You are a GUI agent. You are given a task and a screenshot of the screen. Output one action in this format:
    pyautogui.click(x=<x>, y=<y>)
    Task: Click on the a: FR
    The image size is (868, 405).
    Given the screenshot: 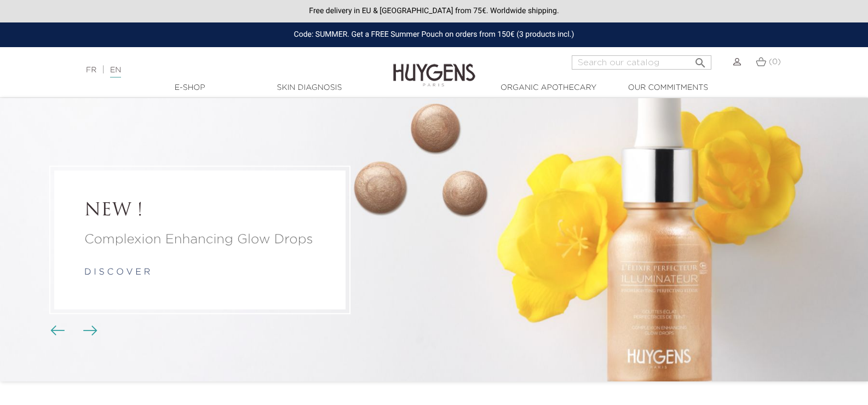 What is the action you would take?
    pyautogui.click(x=91, y=70)
    